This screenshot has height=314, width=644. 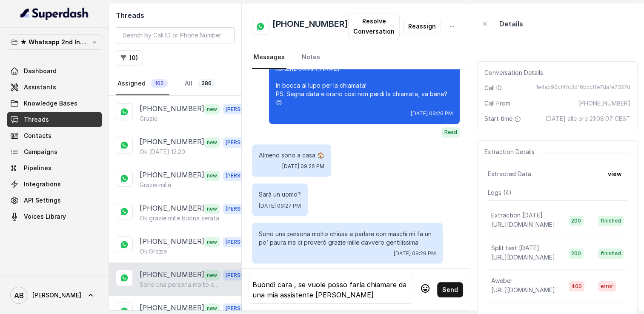 What do you see at coordinates (503, 119) in the screenshot?
I see `span: Start time` at bounding box center [503, 119].